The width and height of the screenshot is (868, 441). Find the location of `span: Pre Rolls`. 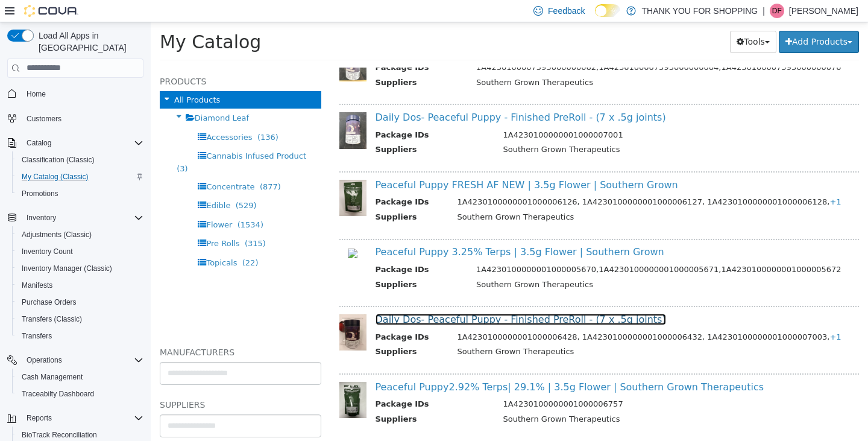

span: Pre Rolls is located at coordinates (72, 220).